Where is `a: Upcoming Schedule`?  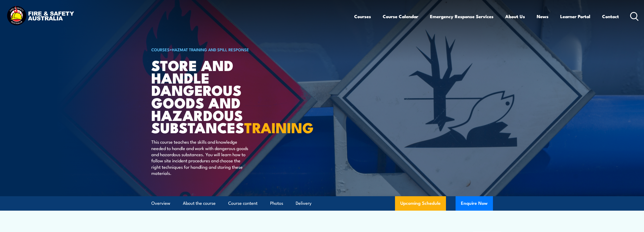 a: Upcoming Schedule is located at coordinates (420, 203).